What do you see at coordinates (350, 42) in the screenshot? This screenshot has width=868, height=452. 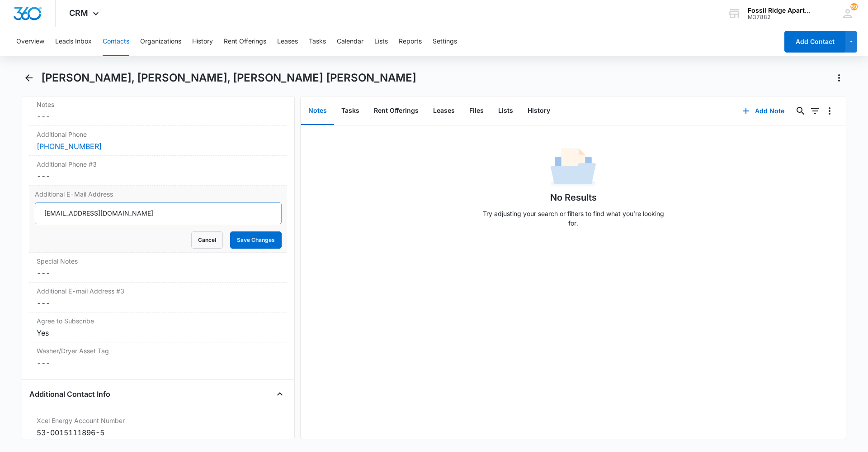 I see `button: Calendar` at bounding box center [350, 42].